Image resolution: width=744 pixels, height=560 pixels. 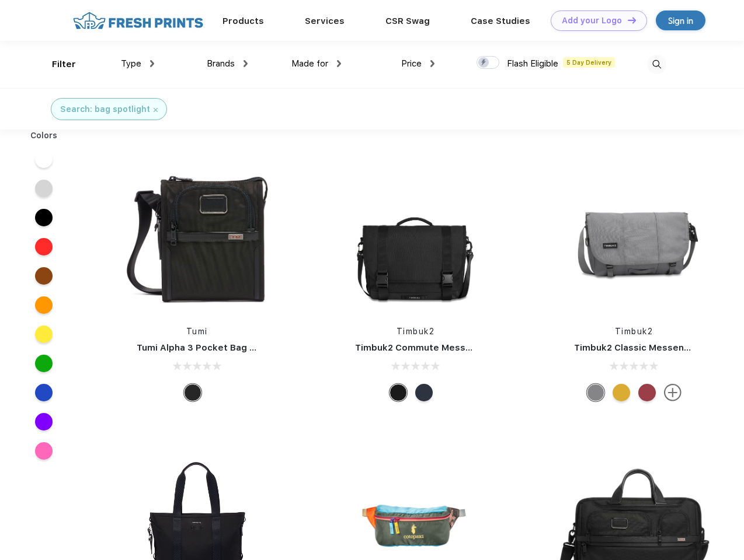 I want to click on div: Black, so click(x=193, y=393).